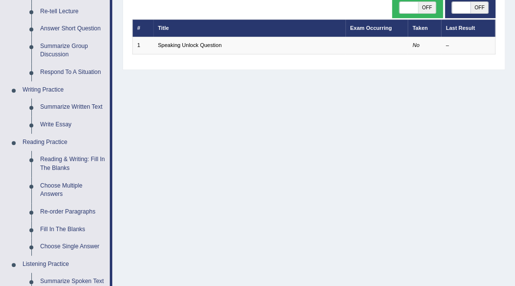 This screenshot has height=286, width=515. What do you see at coordinates (73, 212) in the screenshot?
I see `a: Re-order Paragraphs` at bounding box center [73, 212].